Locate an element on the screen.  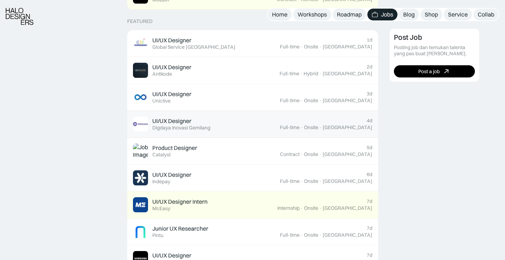
div: 3d is located at coordinates (369, 94).